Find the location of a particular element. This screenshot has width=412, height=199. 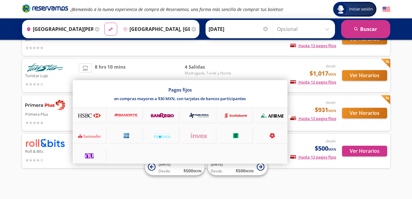

p: Turistar Lujo is located at coordinates (51, 75).